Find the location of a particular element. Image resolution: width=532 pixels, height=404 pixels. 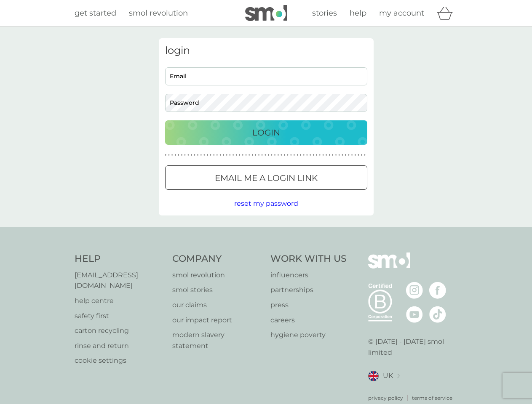

p: careers is located at coordinates (308, 320).